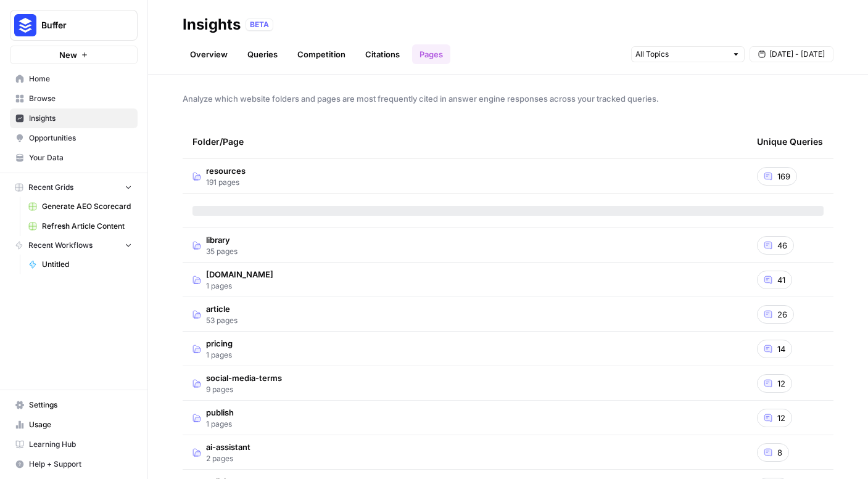 Image resolution: width=868 pixels, height=479 pixels. I want to click on span: Buffer, so click(78, 25).